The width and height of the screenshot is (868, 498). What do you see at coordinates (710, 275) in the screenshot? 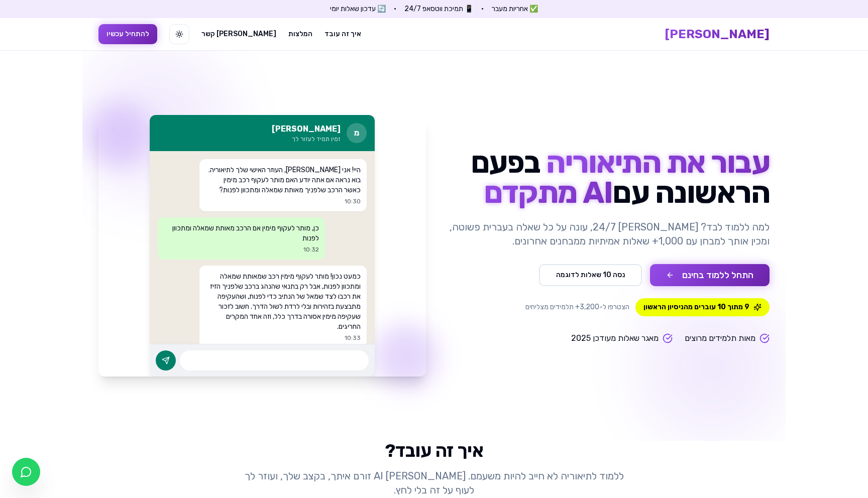
I see `a: התחל ללמוד בחינם` at bounding box center [710, 275].